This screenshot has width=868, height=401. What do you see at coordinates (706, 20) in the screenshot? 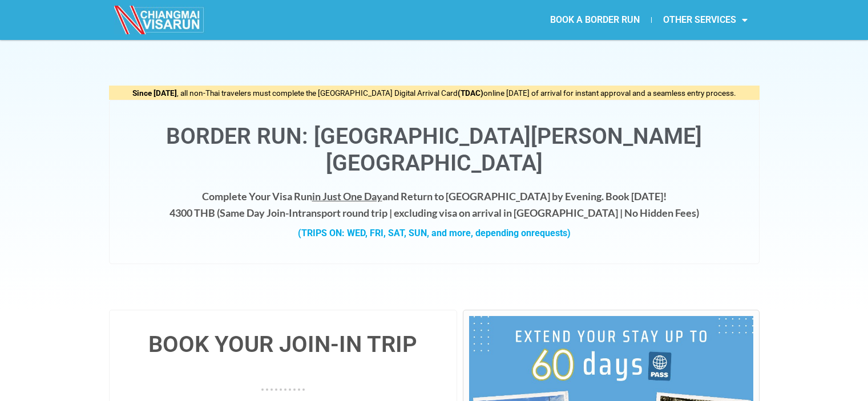
I see `a: OTHER SERVICES` at bounding box center [706, 20].